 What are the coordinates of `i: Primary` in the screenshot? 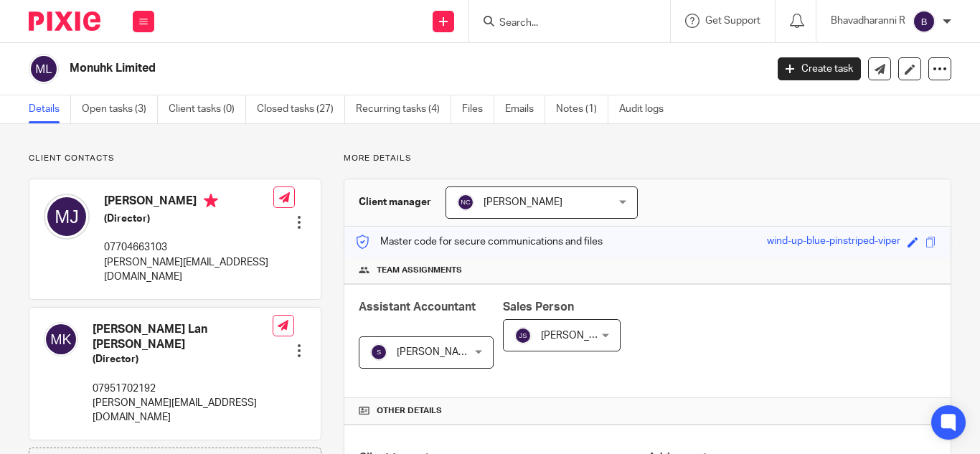 It's located at (211, 201).